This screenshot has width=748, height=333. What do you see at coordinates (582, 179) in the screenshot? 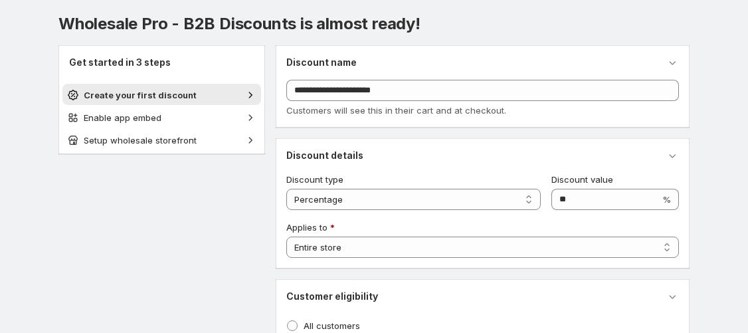
I see `span: Discount value` at bounding box center [582, 179].